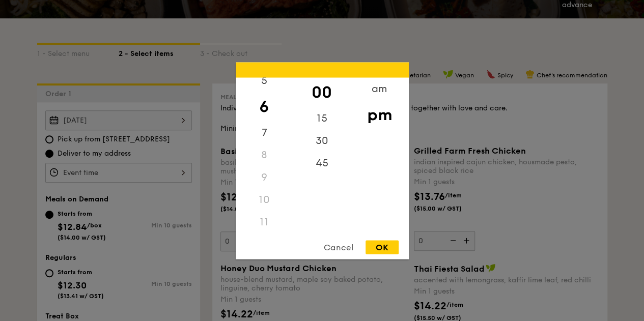  Describe the element at coordinates (264, 106) in the screenshot. I see `div: 6` at that location.